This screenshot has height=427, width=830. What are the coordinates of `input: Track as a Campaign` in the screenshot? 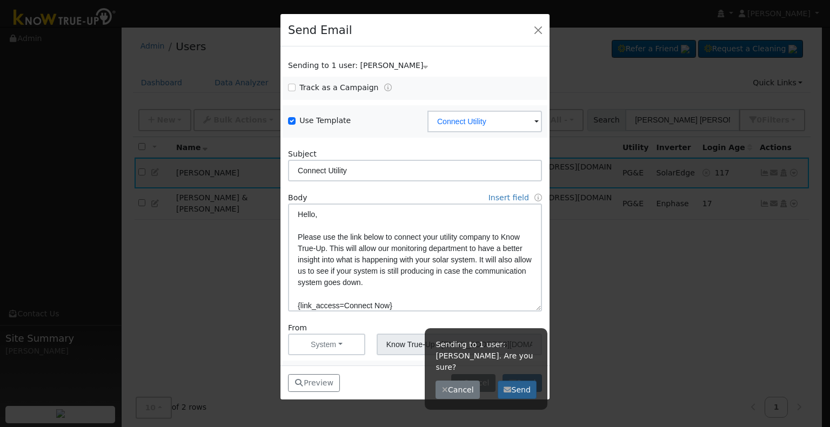 It's located at (292, 88).